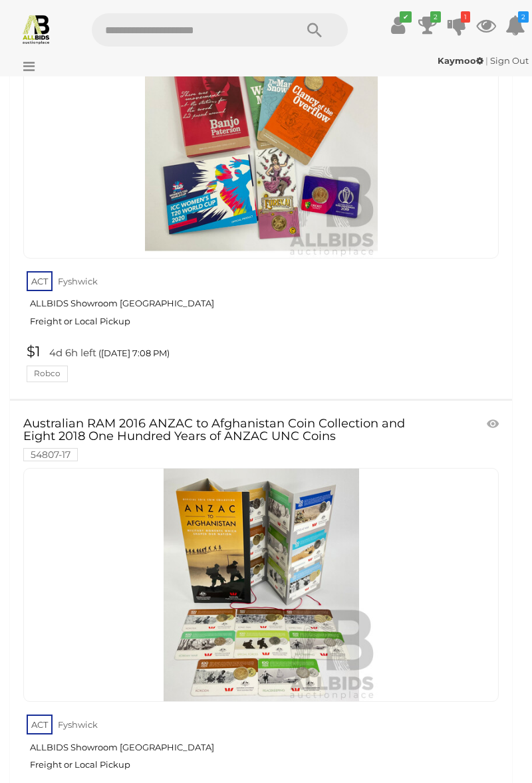 Image resolution: width=532 pixels, height=783 pixels. I want to click on a: Sign Out, so click(509, 61).